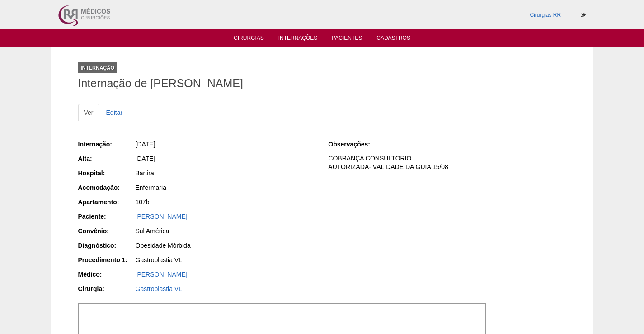 This screenshot has width=644, height=334. What do you see at coordinates (106, 289) in the screenshot?
I see `div: Cirurgia:` at bounding box center [106, 289].